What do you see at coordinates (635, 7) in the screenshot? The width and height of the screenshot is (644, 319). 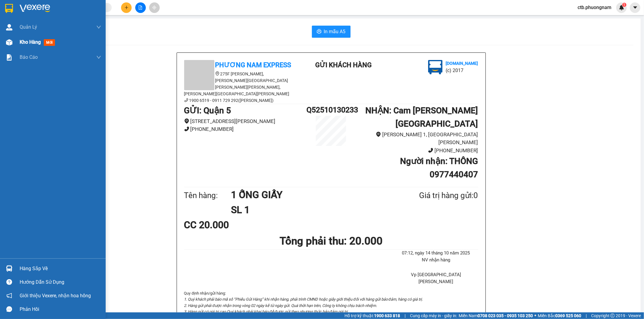 I see `button: caret-down` at bounding box center [635, 7].